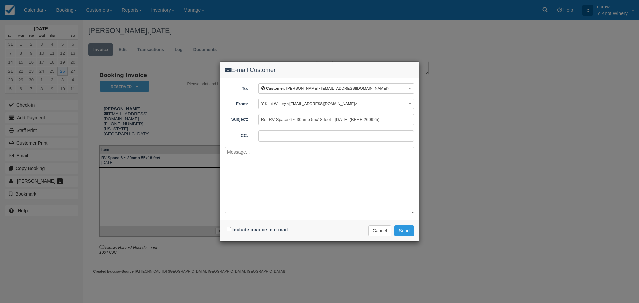 This screenshot has width=639, height=303. Describe the element at coordinates (404, 231) in the screenshot. I see `button: Send` at that location.